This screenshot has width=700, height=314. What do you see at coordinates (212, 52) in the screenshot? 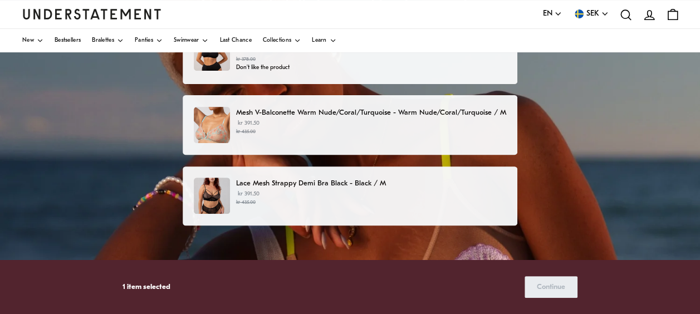
I see `img: micro-scoop-bralette-black-17.jpg` at bounding box center [212, 52].